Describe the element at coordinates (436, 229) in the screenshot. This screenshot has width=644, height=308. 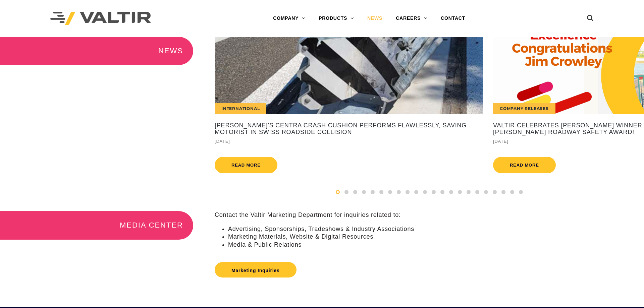
I see `li: Advertising, Sponsorships, Tradeshows & Industry Associations` at that location.